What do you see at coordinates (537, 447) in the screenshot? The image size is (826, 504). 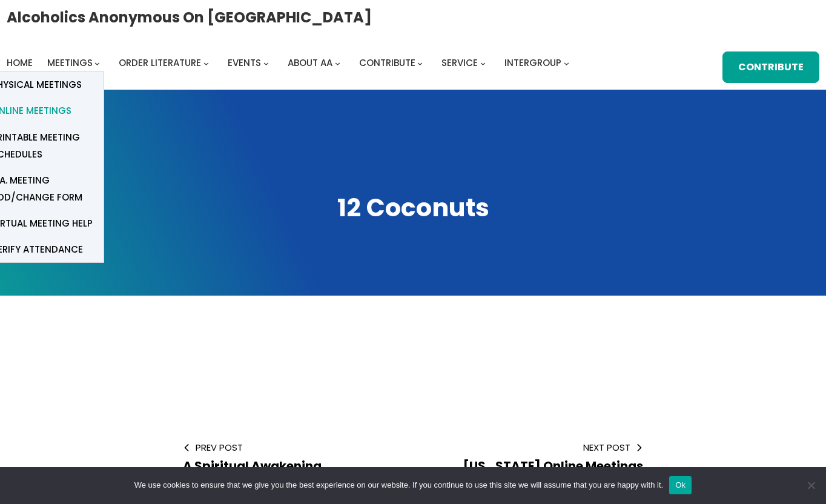 I see `span: Next Post` at bounding box center [537, 447].